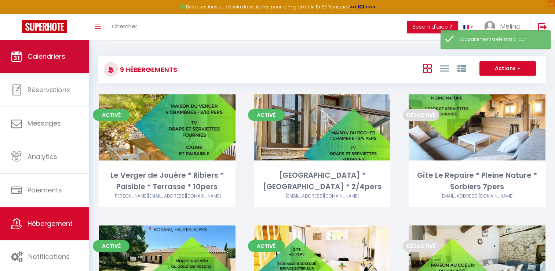 The image size is (555, 271). Describe the element at coordinates (543, 27) in the screenshot. I see `img: logout` at that location.